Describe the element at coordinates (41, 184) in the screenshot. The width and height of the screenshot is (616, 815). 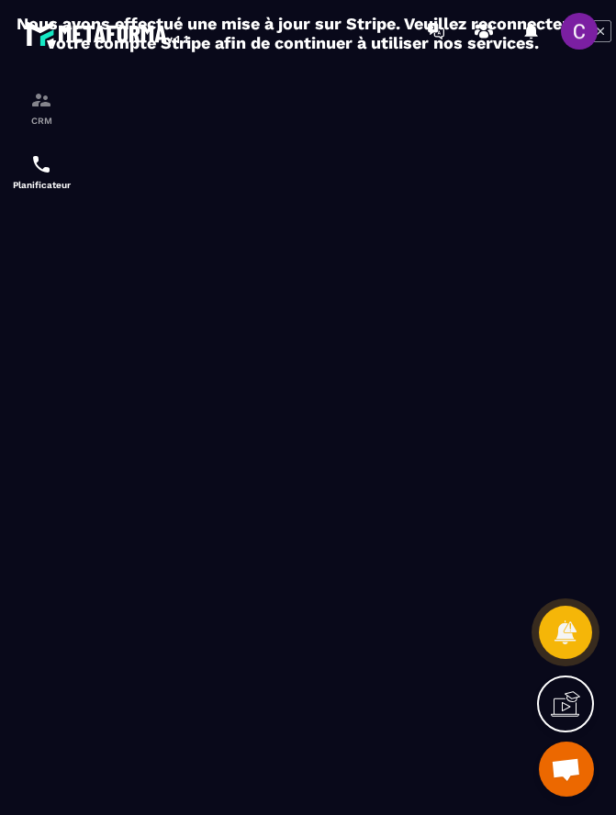
I see `p: Planificateur` at that location.